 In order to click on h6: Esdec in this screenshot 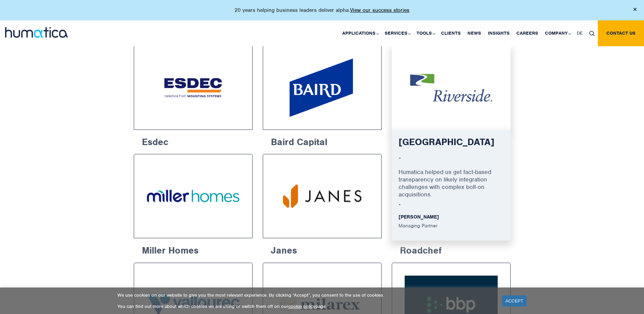, I will do `click(193, 141)`.